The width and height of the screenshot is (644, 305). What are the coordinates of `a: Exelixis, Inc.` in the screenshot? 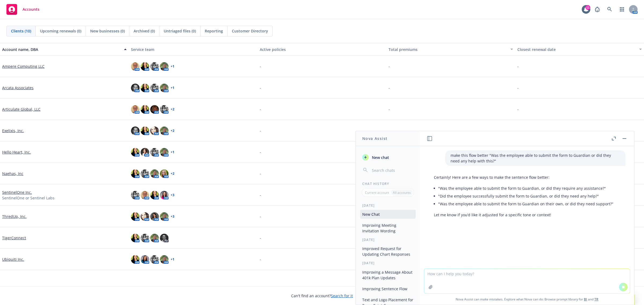 It's located at (13, 131).